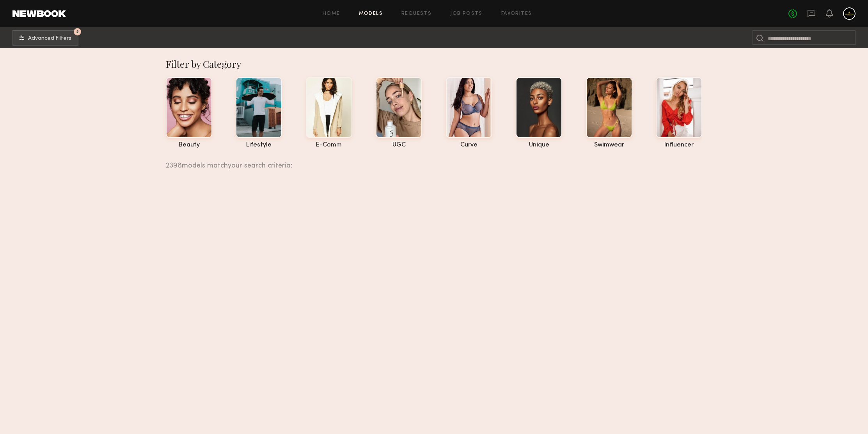  I want to click on span: 2, so click(78, 31).